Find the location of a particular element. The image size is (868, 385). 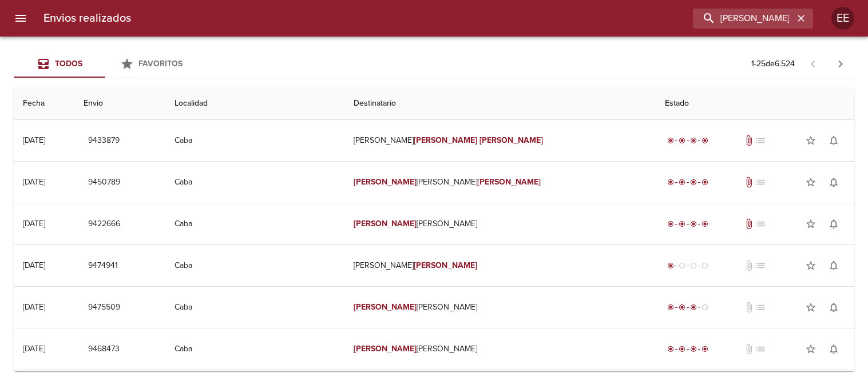

span: 9468473 is located at coordinates (104, 349).